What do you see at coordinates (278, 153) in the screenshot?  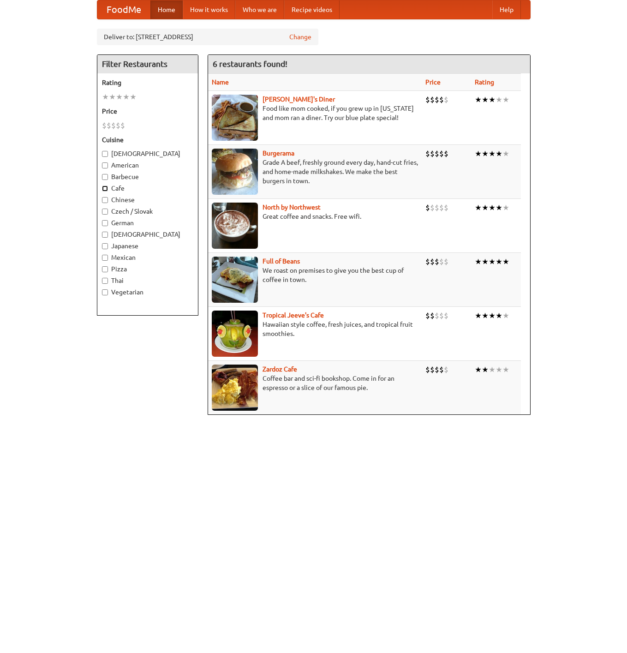 I see `a: Burgerama` at bounding box center [278, 153].